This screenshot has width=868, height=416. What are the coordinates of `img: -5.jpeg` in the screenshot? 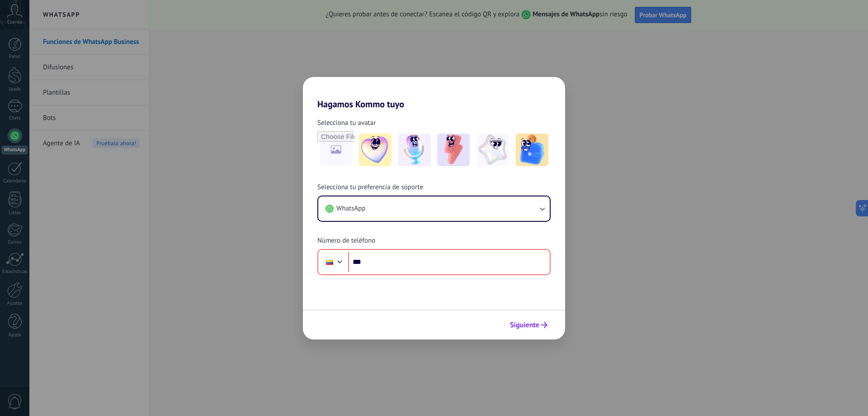 It's located at (532, 150).